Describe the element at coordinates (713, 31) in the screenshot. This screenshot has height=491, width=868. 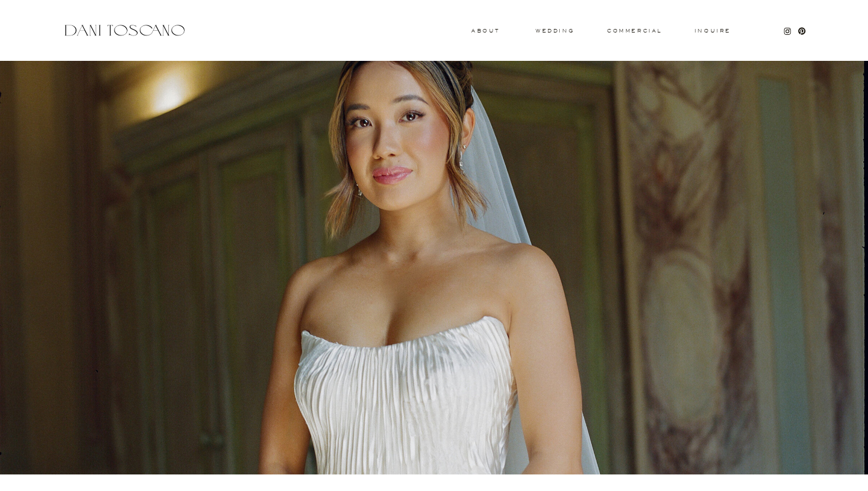
I see `a: Inquire` at that location.